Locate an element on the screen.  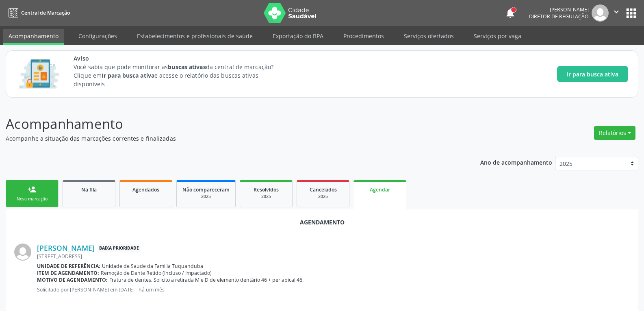
span: Ir para busca ativa is located at coordinates (593, 74).